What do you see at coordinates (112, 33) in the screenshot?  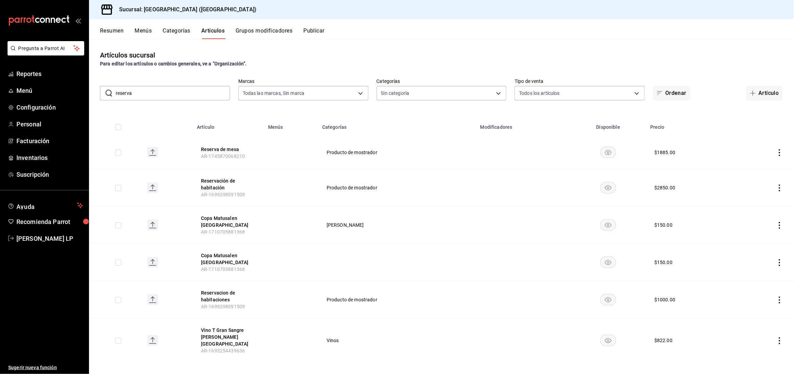 I see `button: Resumen` at bounding box center [112, 33].